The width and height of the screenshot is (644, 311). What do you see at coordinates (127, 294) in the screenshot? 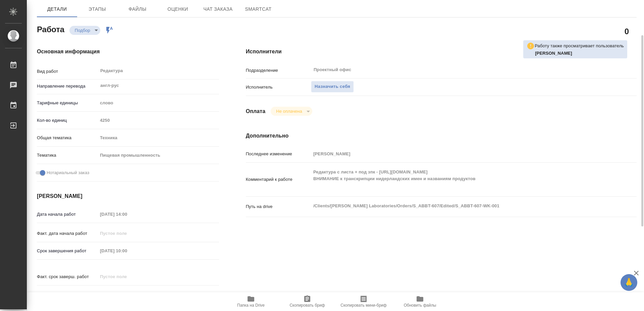
I see `input: ✎ Введи что-нибудь` at bounding box center [127, 294].